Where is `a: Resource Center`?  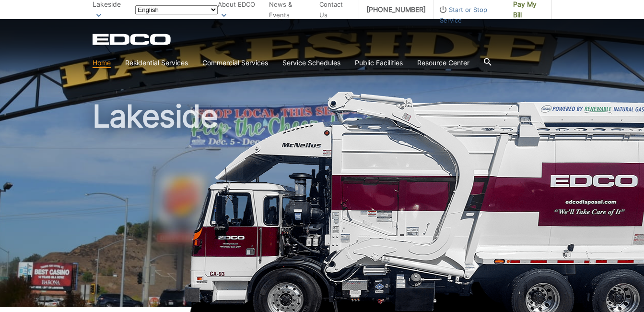
a: Resource Center is located at coordinates (443, 63).